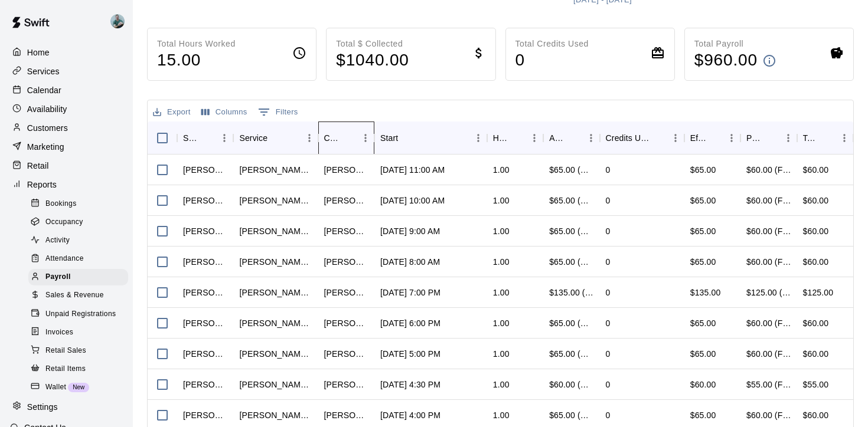 This screenshot has width=868, height=427. I want to click on h4: $ 1040.00, so click(373, 60).